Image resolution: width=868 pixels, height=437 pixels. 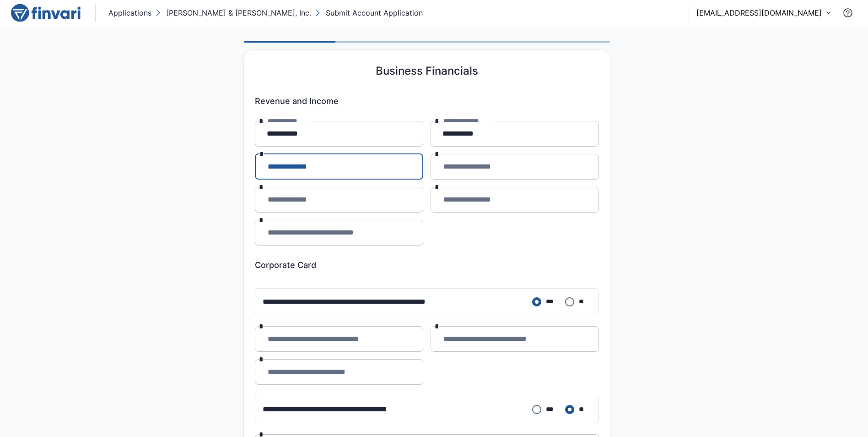 What do you see at coordinates (427, 265) in the screenshot?
I see `h6: Corporate Card` at bounding box center [427, 265].